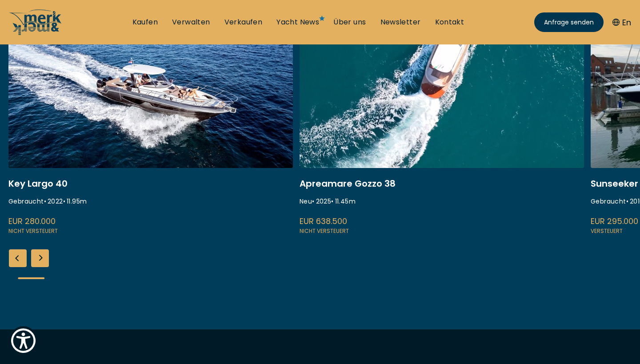 The image size is (640, 364). What do you see at coordinates (191, 22) in the screenshot?
I see `a: Verwalten` at bounding box center [191, 22].